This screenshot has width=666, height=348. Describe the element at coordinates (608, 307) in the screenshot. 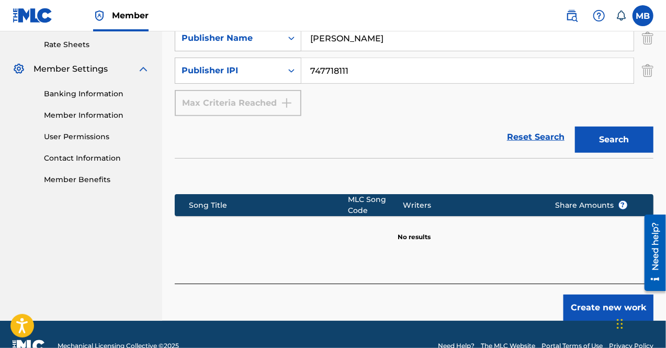

I see `button: Create new work` at that location.